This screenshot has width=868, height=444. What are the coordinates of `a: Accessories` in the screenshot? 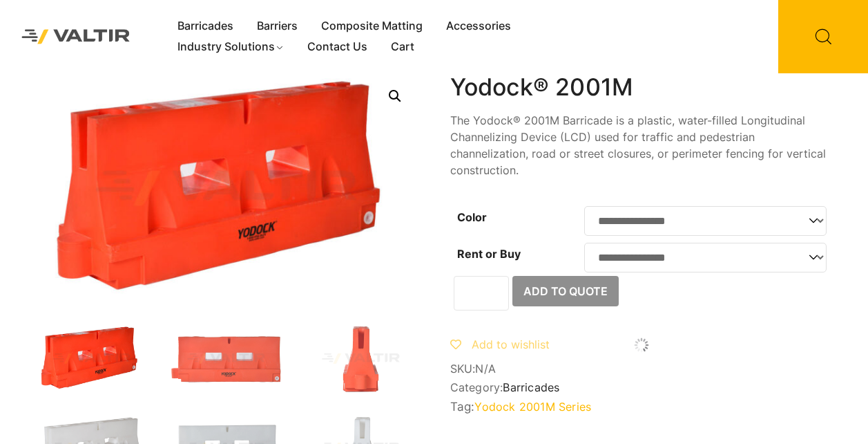 It's located at (479, 26).